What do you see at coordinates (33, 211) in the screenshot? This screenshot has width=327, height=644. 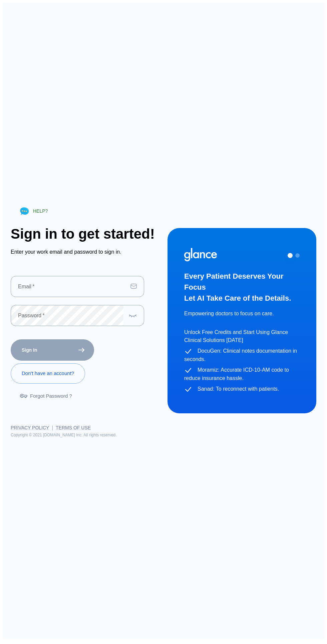 I see `a: HELP?` at bounding box center [33, 211].